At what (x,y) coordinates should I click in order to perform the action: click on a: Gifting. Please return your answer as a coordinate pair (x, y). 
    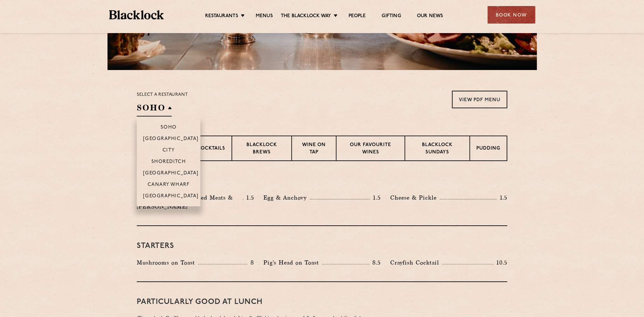
    Looking at the image, I should click on (391, 16).